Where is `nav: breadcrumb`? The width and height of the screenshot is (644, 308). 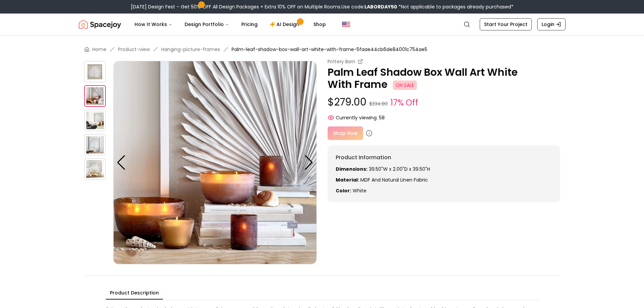 nav: breadcrumb is located at coordinates (322, 49).